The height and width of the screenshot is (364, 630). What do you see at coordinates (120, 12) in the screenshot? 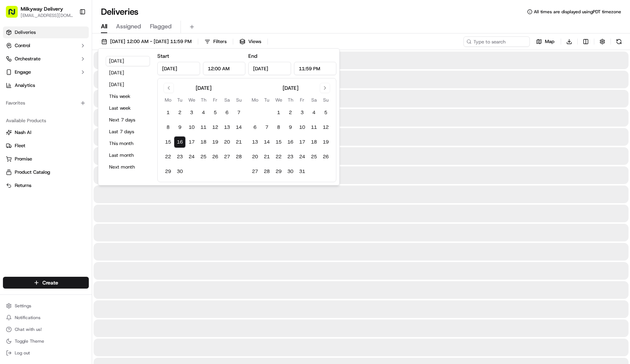
I see `h1: Deliveries` at bounding box center [120, 12].